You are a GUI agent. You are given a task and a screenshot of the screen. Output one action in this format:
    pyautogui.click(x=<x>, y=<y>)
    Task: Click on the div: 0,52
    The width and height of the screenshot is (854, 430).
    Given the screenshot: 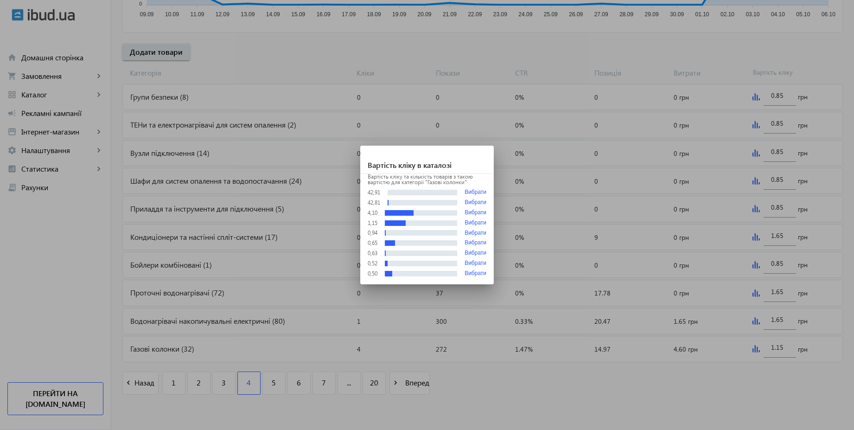 What is the action you would take?
    pyautogui.click(x=372, y=263)
    